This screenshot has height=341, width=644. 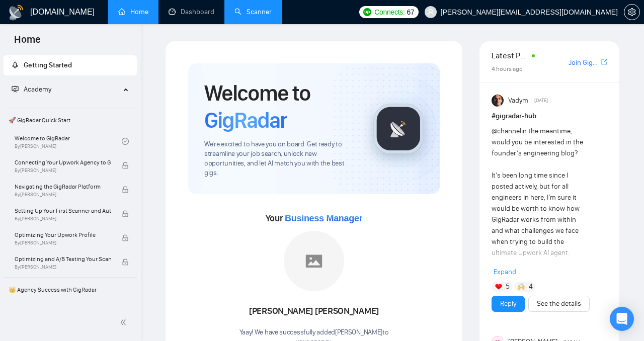 What do you see at coordinates (48, 65) in the screenshot?
I see `span: Getting Started` at bounding box center [48, 65].